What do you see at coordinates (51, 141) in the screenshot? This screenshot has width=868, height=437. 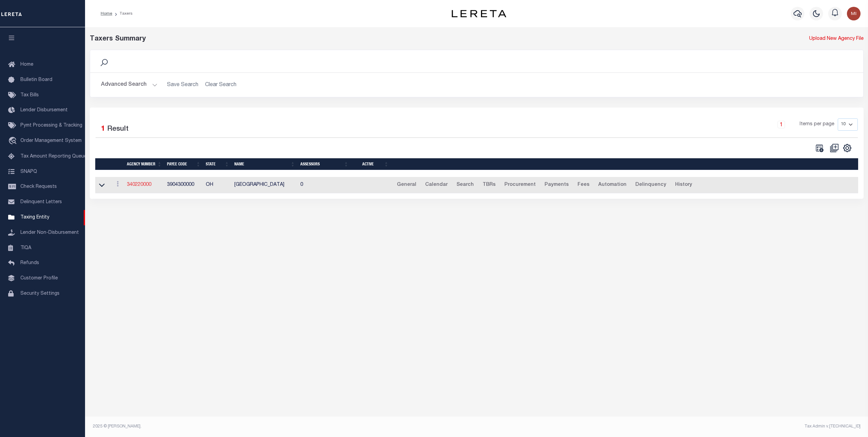 I see `span: Order Management System` at bounding box center [51, 141].